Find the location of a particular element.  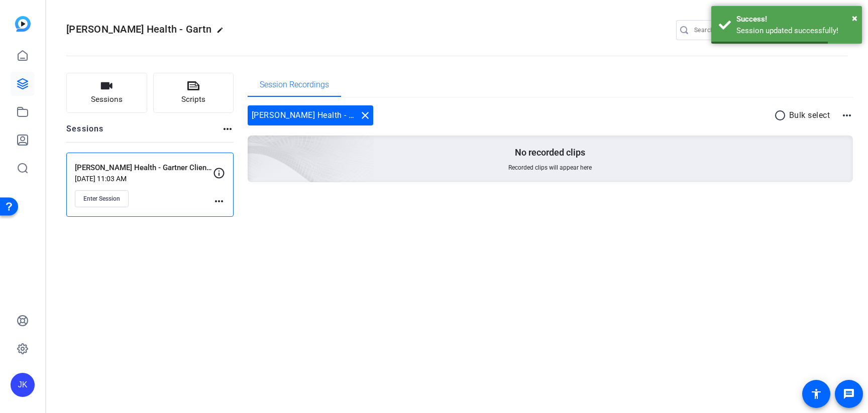

div: Success! is located at coordinates (795, 19).